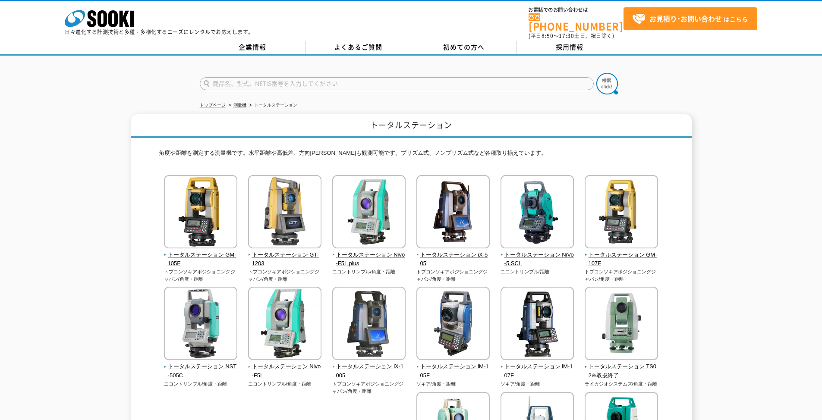  What do you see at coordinates (537, 255) in the screenshot?
I see `a: トータルステーション NiVo-5.SCL` at bounding box center [537, 255].